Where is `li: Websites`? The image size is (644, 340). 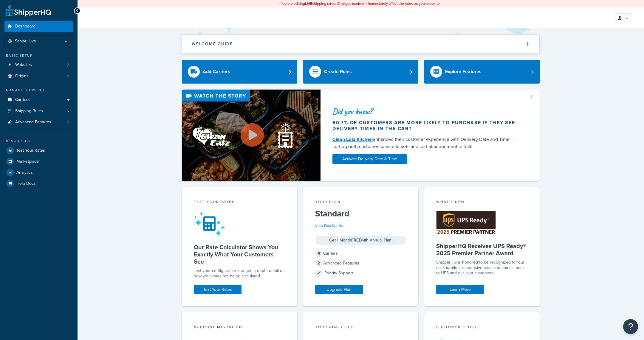
li: Websites is located at coordinates (39, 64).